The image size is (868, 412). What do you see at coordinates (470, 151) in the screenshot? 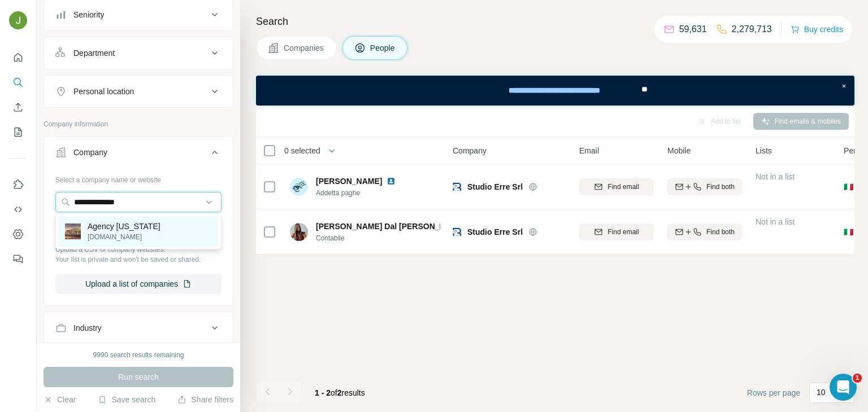
I see `span: Company` at bounding box center [470, 151].